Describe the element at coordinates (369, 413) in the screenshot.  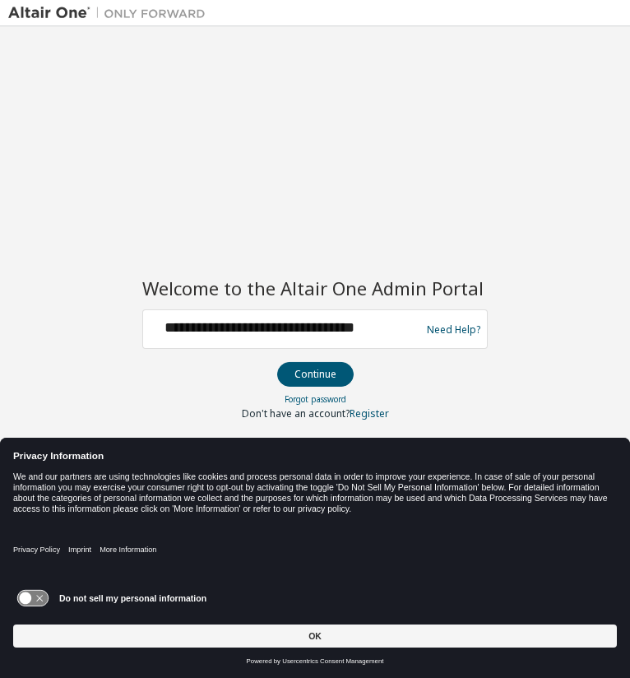
I see `a: Register` at that location.